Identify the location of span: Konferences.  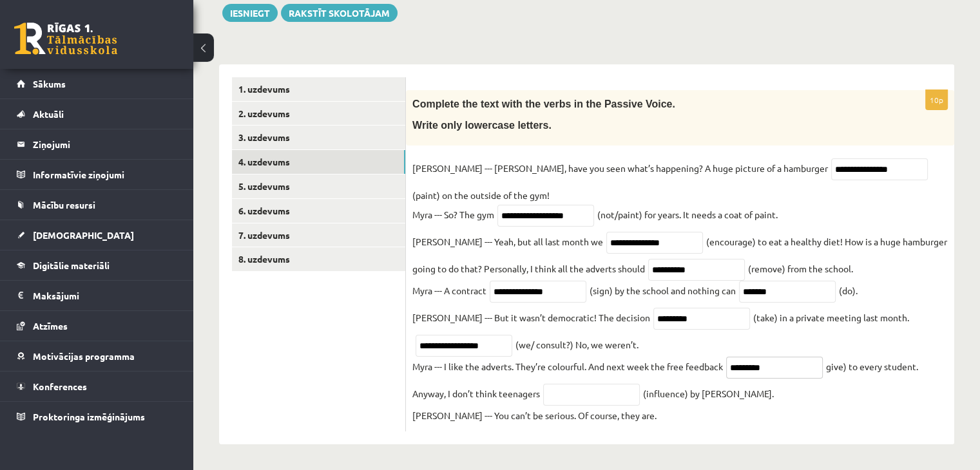
(60, 387).